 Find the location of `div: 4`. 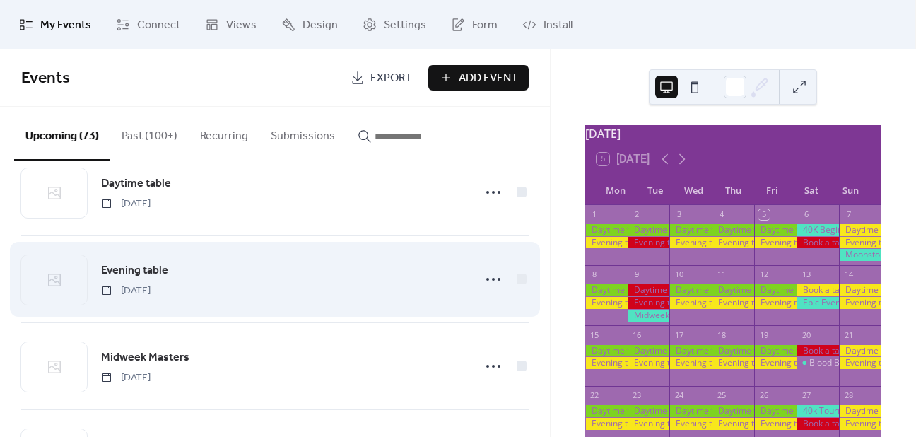

div: 4 is located at coordinates (721, 214).